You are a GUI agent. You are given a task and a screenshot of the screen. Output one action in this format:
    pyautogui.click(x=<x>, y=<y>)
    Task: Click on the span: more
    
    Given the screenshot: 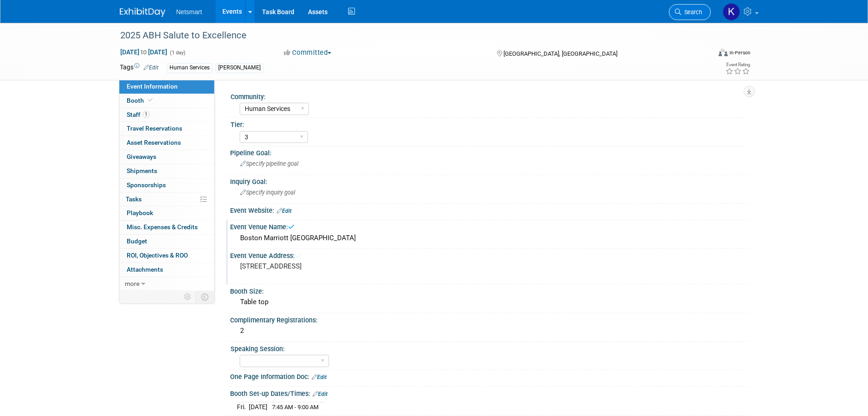 What is the action you would take?
    pyautogui.click(x=132, y=283)
    